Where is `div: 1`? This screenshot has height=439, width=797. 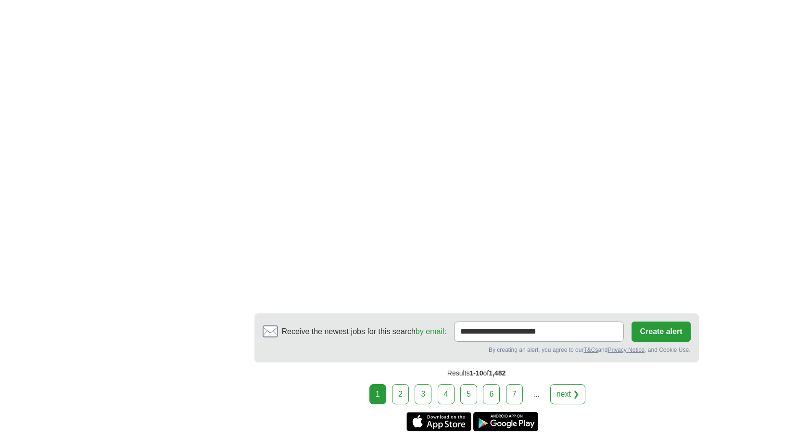
div: 1 is located at coordinates (378, 394).